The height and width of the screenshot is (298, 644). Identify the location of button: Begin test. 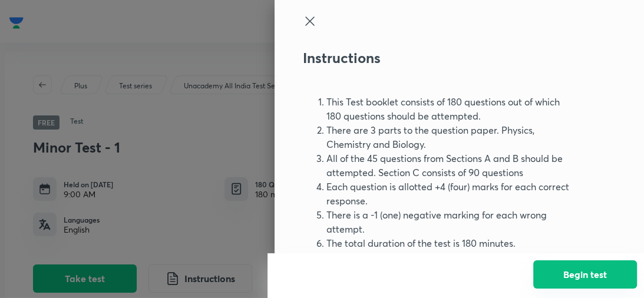
(585, 275).